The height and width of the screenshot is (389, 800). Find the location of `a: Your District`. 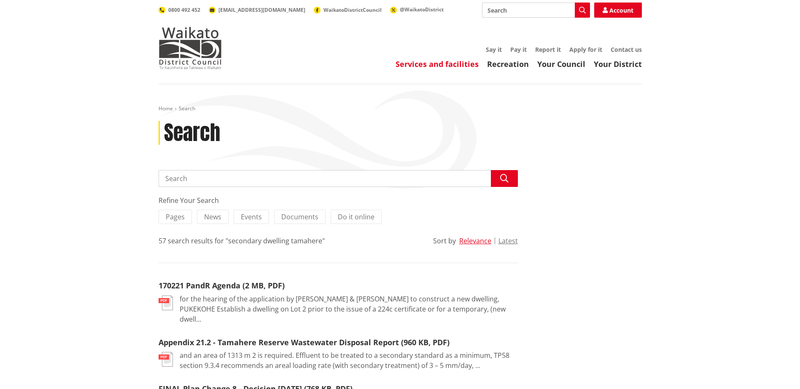

a: Your District is located at coordinates (618, 64).